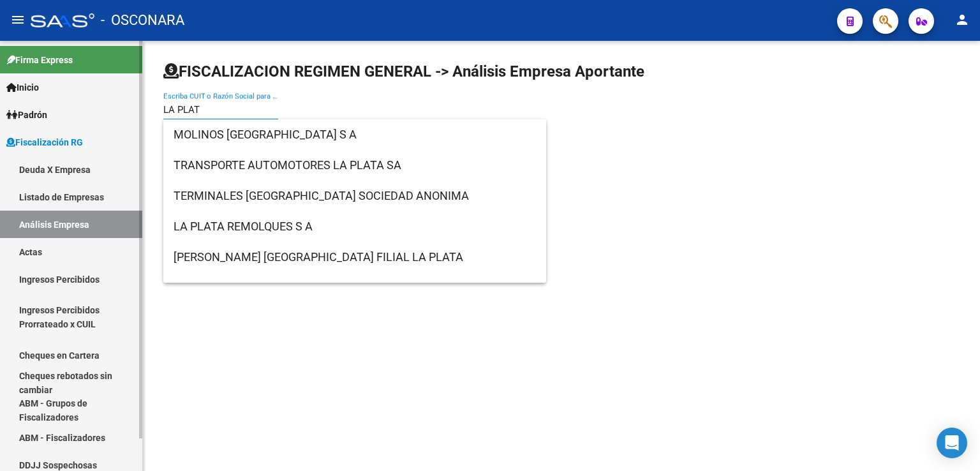 The image size is (980, 471). What do you see at coordinates (23, 88) in the screenshot?
I see `span: Inicio` at bounding box center [23, 88].